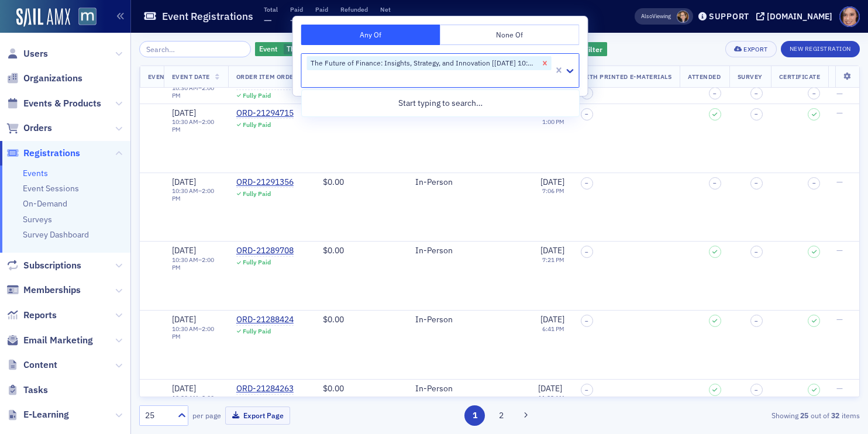  What do you see at coordinates (191, 77) in the screenshot?
I see `span: Event Date` at bounding box center [191, 77].